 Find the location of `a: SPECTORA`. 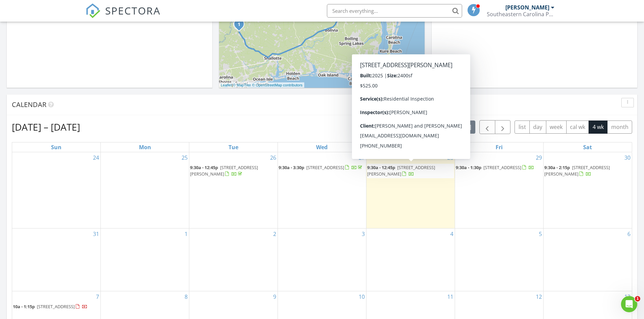

a: SPECTORA is located at coordinates (123, 16).